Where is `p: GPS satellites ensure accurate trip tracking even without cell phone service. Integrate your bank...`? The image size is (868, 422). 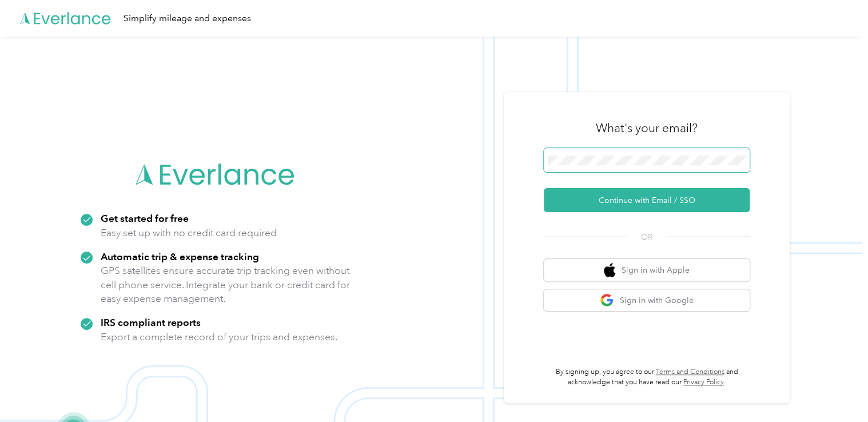
p: GPS satellites ensure accurate trip tracking even without cell phone service. Integrate your bank... is located at coordinates (225, 284).